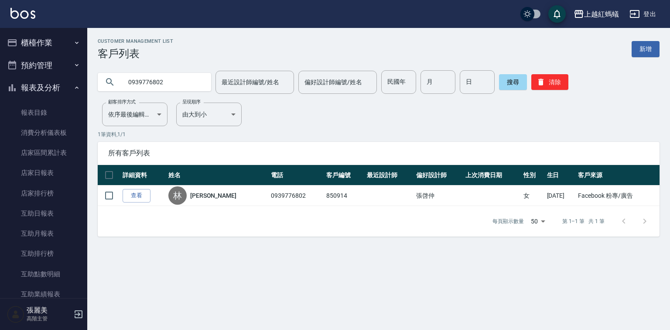 The width and height of the screenshot is (670, 330). Describe the element at coordinates (44, 193) in the screenshot. I see `a: 店家排行榜` at that location.